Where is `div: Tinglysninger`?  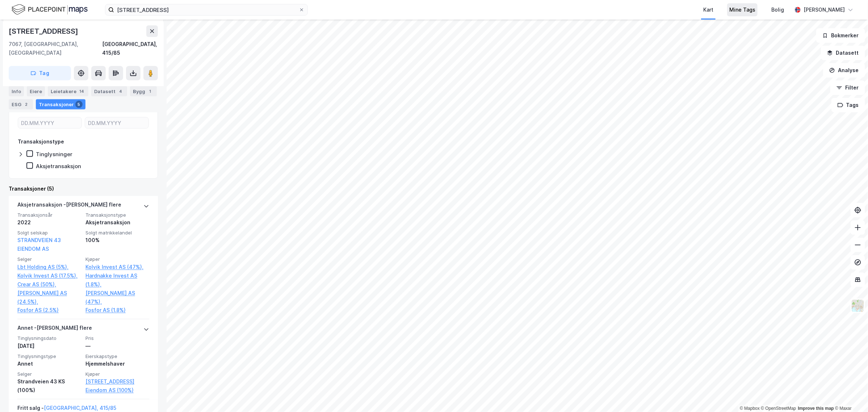
div: Tinglysninger is located at coordinates (54, 154).